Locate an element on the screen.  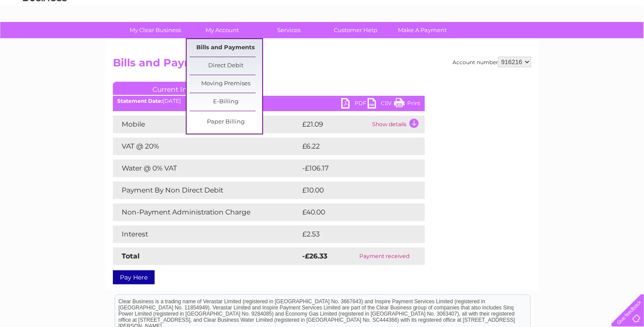
td: Non-Payment Administration Charge is located at coordinates (207, 212).